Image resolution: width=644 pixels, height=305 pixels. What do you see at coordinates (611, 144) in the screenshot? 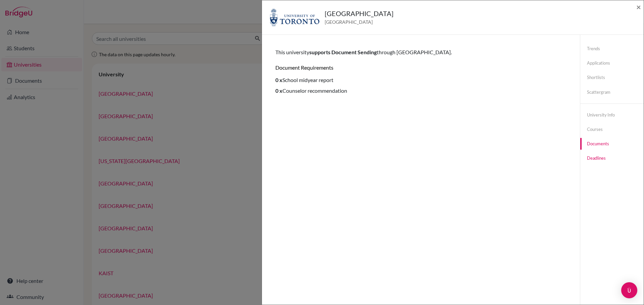
I see `a: Documents` at bounding box center [611, 144].